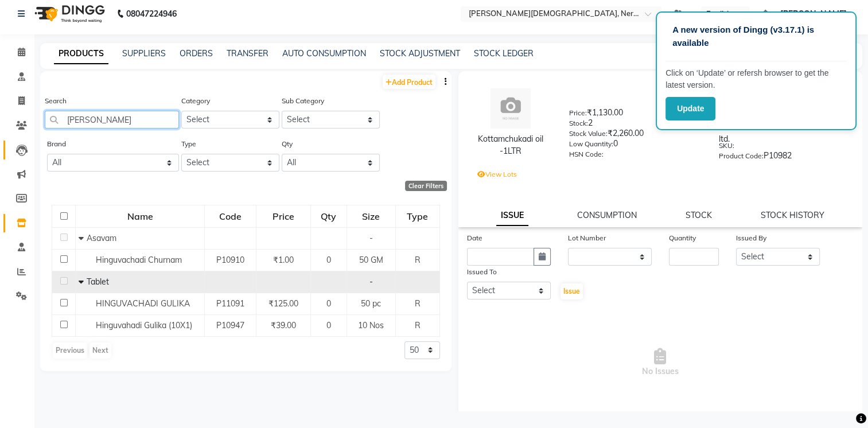 The width and height of the screenshot is (868, 428). Describe the element at coordinates (511, 145) in the screenshot. I see `div: Kottamchukadi oil -1LTR` at that location.